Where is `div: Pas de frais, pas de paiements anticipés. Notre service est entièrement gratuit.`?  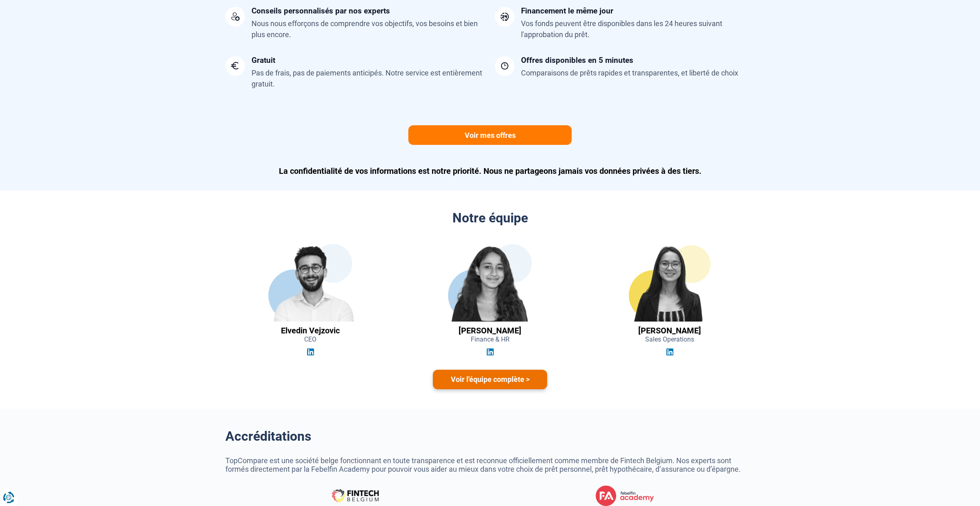
div: Pas de frais, pas de paiements anticipés. Notre service est entièrement gratuit. is located at coordinates (368, 79).